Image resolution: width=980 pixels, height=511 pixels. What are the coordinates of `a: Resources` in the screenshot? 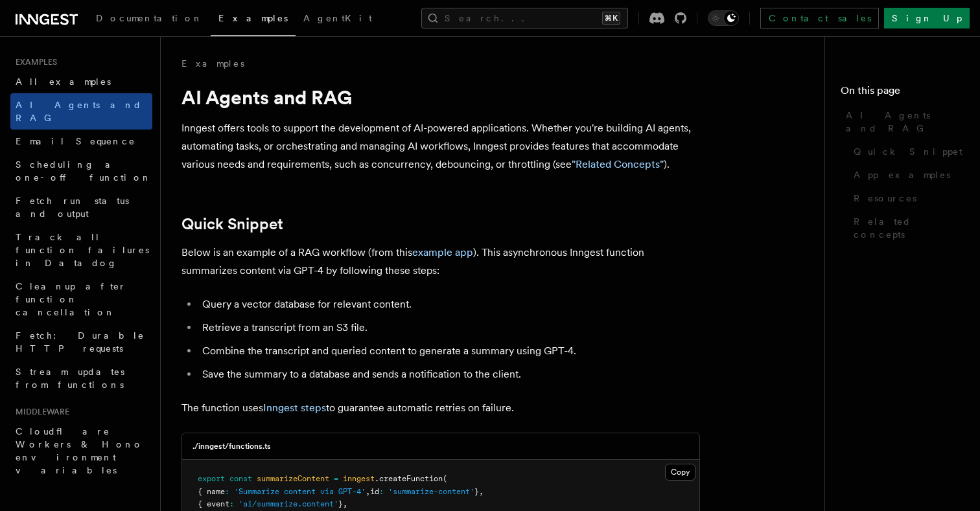 It's located at (906, 198).